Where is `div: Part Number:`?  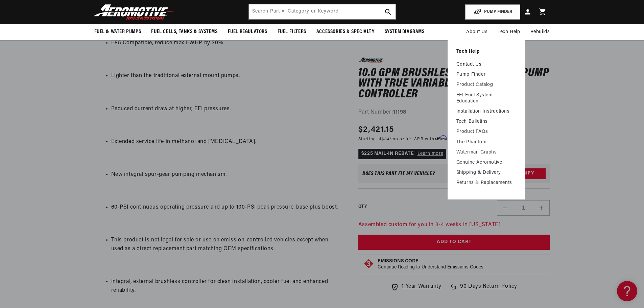 div: Part Number: is located at coordinates (454, 112).